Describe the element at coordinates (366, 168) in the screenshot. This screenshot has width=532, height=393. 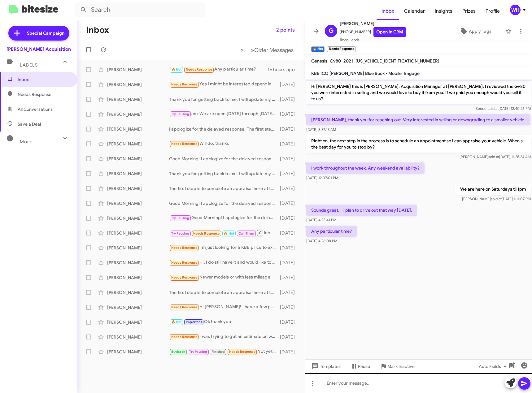
I see `p: I work throughout the week. Any weekend availability?` at that location.